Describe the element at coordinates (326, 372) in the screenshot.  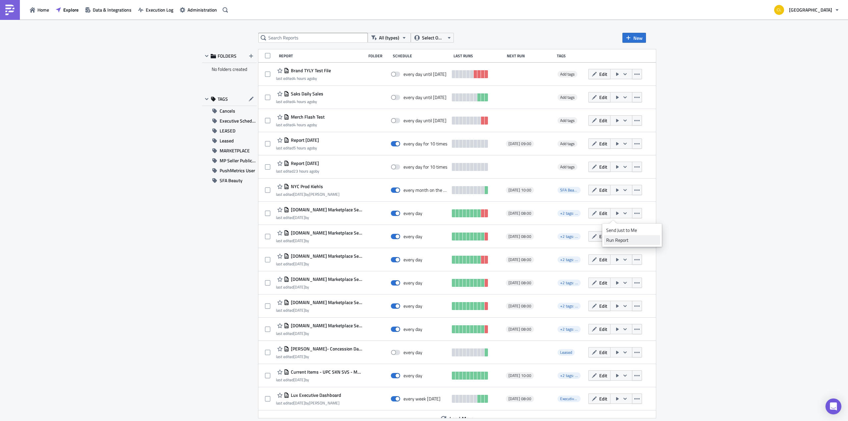
I see `span: Current Items - UPC SKN SVS - Maje` at that location.